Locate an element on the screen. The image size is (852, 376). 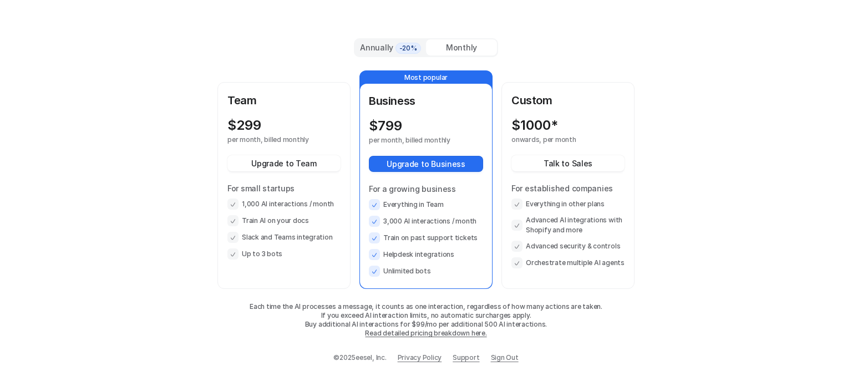
p: Each time the AI processes a message, it counts as one interaction, regardless of how many action... is located at coordinates (426, 307).